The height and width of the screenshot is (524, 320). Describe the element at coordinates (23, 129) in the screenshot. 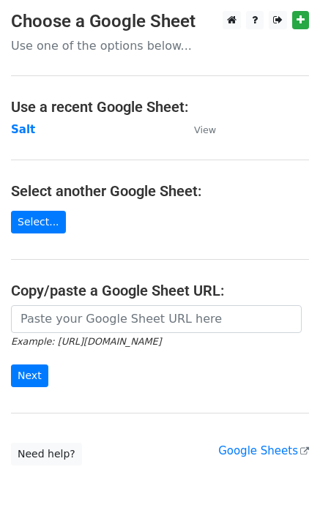

I see `a: Salt` at that location.